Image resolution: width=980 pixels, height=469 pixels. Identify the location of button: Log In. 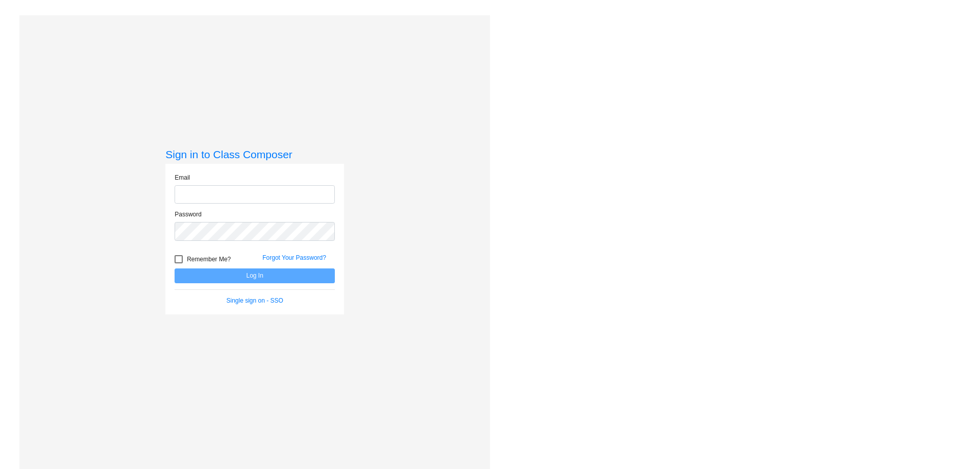
(254, 276).